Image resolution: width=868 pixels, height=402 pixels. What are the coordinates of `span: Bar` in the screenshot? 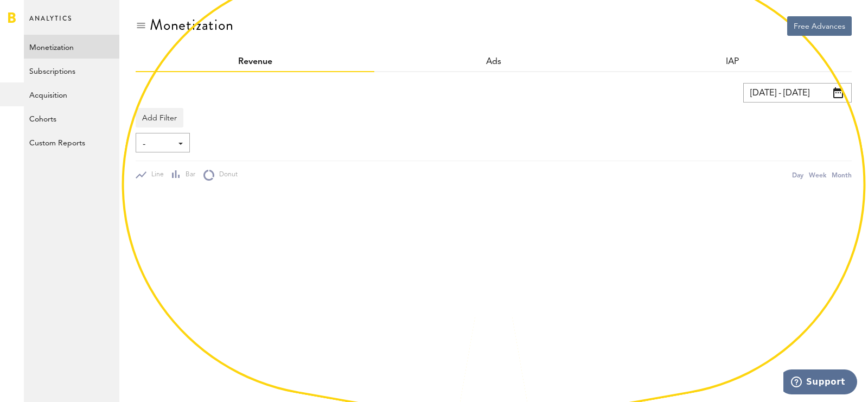 It's located at (188, 174).